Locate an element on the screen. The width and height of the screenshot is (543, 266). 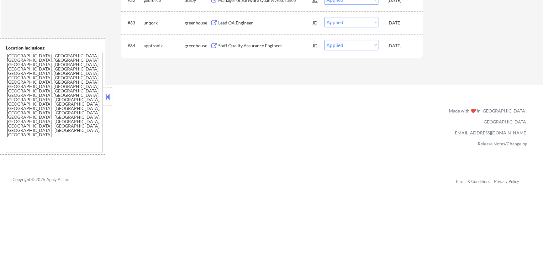
div: #33 is located at coordinates (133, 23).